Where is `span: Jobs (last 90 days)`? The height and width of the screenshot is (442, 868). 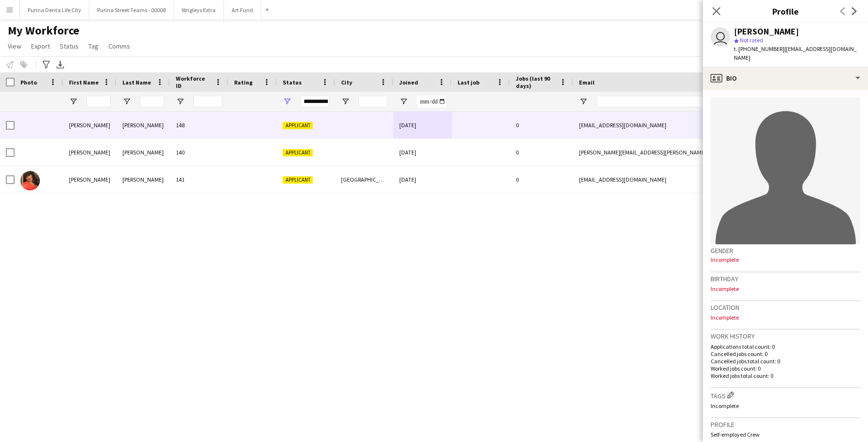
span: Jobs (last 90 days) is located at coordinates (536, 82).